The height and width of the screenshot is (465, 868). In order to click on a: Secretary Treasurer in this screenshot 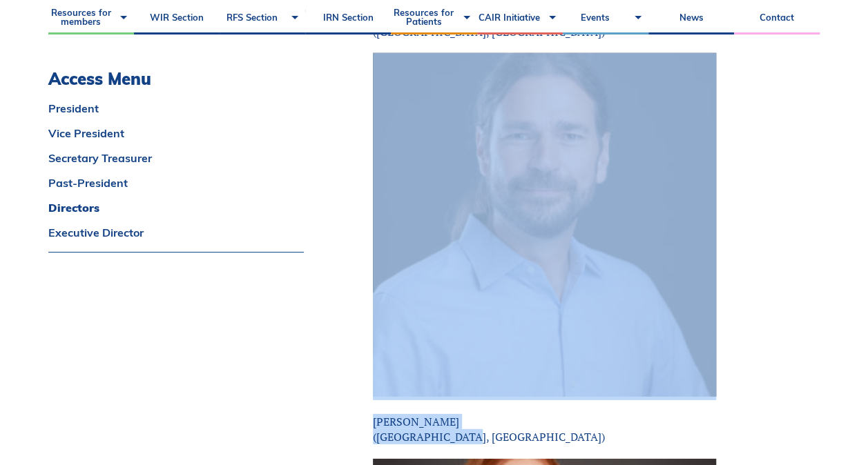, I will do `click(176, 158)`.